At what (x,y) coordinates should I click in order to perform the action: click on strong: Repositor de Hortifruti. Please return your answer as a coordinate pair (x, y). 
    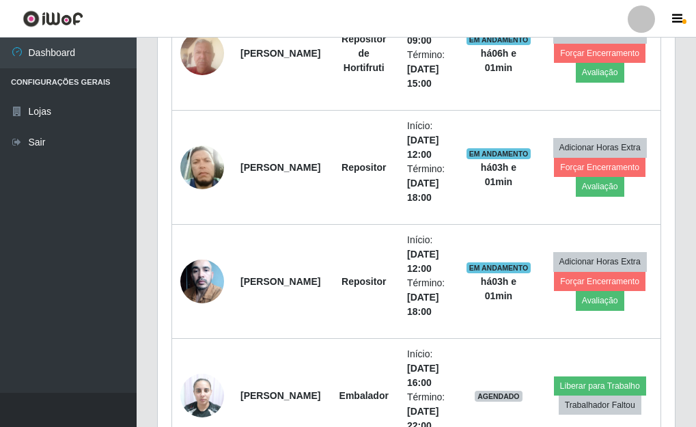
    Looking at the image, I should click on (363, 53).